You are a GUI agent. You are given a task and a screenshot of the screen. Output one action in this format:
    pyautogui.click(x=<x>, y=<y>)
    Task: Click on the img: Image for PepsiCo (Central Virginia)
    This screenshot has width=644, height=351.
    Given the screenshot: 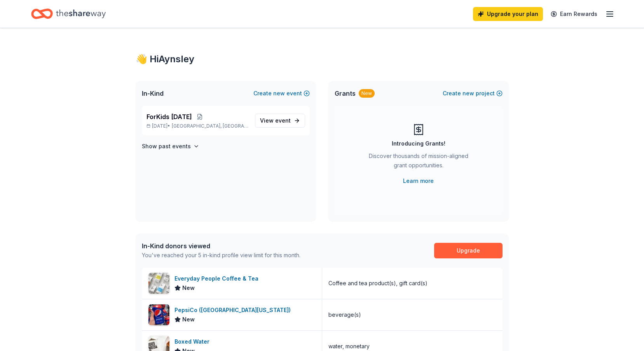 What is the action you would take?
    pyautogui.click(x=159, y=315)
    